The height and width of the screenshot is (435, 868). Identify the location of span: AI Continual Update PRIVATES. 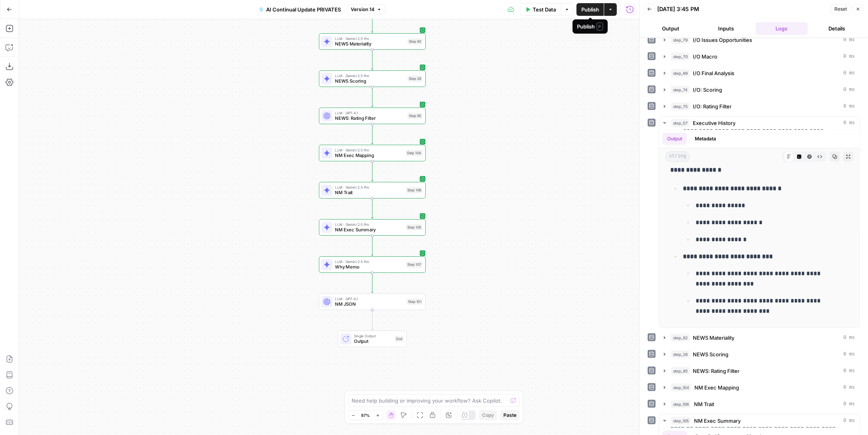
(304, 9).